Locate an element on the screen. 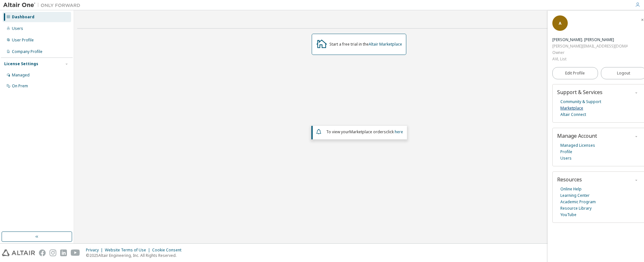  span: Support & Services is located at coordinates (580, 92).